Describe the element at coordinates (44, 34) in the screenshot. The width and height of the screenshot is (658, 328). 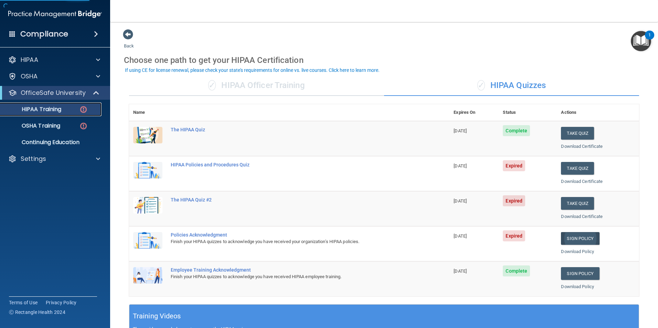
I see `h4: Compliance` at that location.